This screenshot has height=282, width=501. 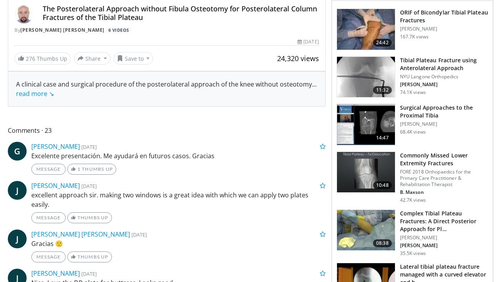 What do you see at coordinates (17, 151) in the screenshot?
I see `span: G` at bounding box center [17, 151].